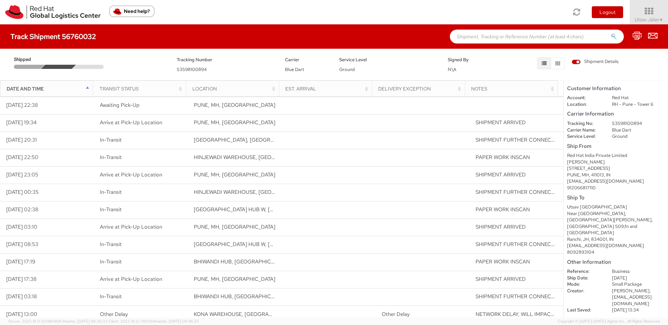 This screenshot has height=325, width=668. I want to click on h5: Service Level, so click(388, 60).